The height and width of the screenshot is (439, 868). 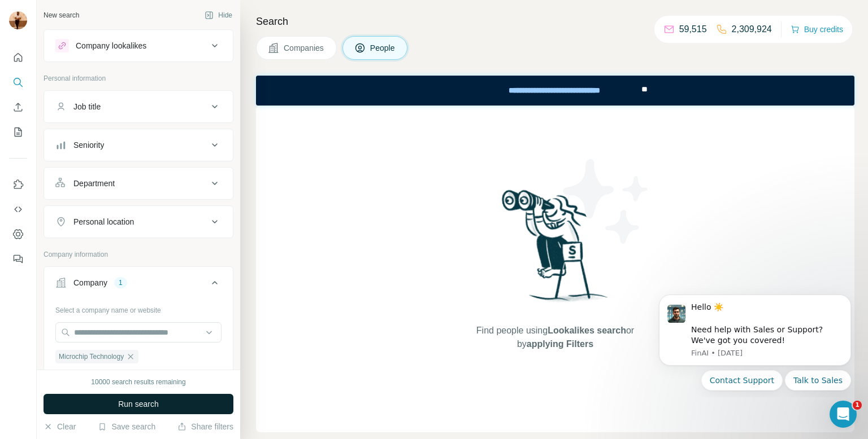 What do you see at coordinates (91, 357) in the screenshot?
I see `span: Microchip Technology` at bounding box center [91, 357].